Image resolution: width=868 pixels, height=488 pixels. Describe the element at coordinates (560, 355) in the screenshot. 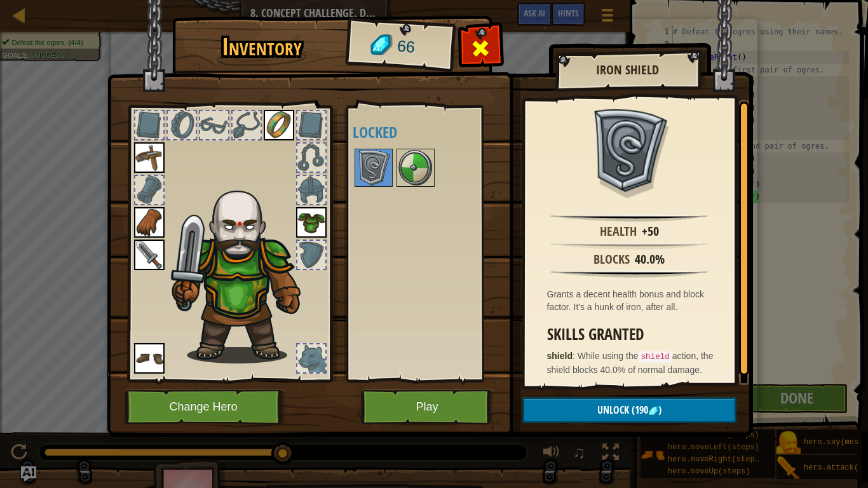

I see `strong: shield` at that location.